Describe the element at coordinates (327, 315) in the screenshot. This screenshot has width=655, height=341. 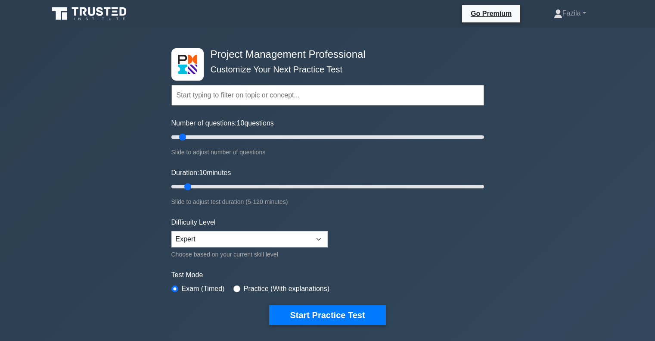
I see `button: Start Practice Test` at that location.